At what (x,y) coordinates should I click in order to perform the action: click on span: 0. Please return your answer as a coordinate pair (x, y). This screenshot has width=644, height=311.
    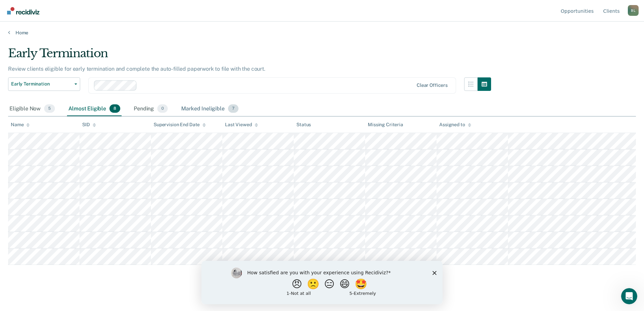
    Looking at the image, I should click on (162, 109).